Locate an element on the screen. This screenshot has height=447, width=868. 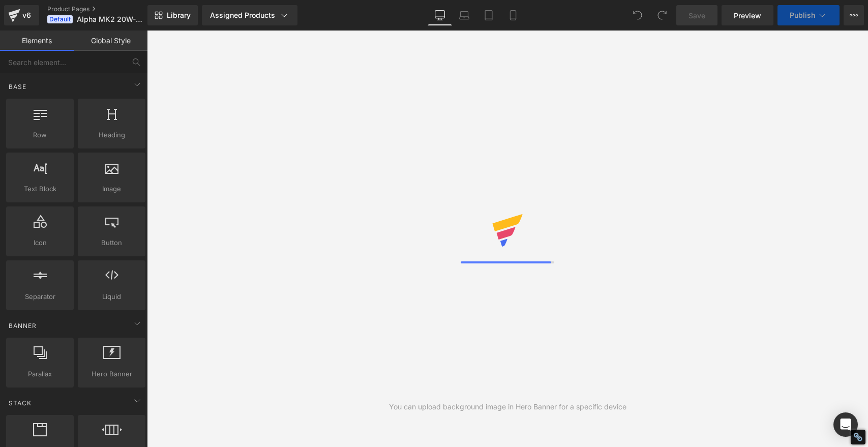
span: Save is located at coordinates (697, 16).